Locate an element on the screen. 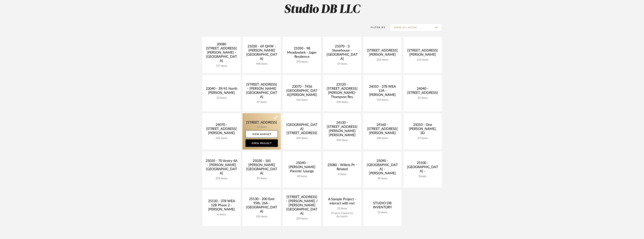 Image resolution: width=644 pixels, height=239 pixels. div: 53 items is located at coordinates (221, 98).